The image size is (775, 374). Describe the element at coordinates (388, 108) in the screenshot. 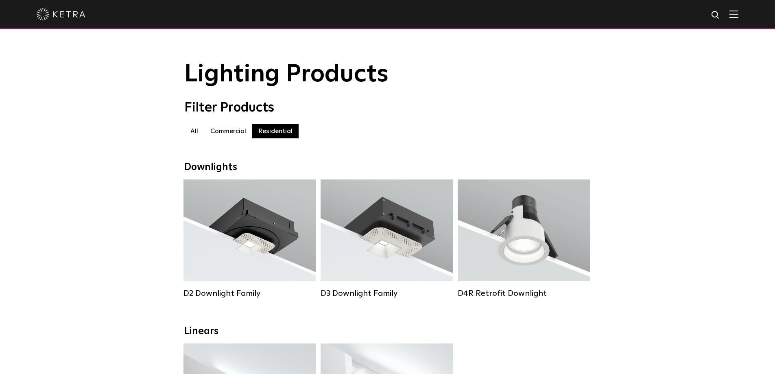

I see `div: Filter Products` at that location.